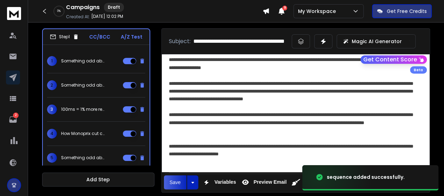 This screenshot has height=196, width=444. I want to click on button: Add Step, so click(98, 180).